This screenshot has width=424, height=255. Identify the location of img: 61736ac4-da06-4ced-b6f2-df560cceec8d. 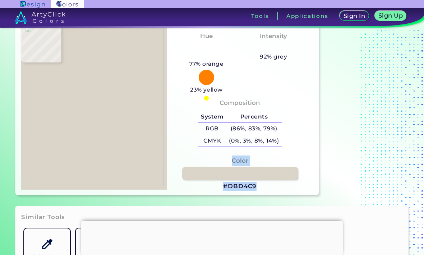
(94, 106).